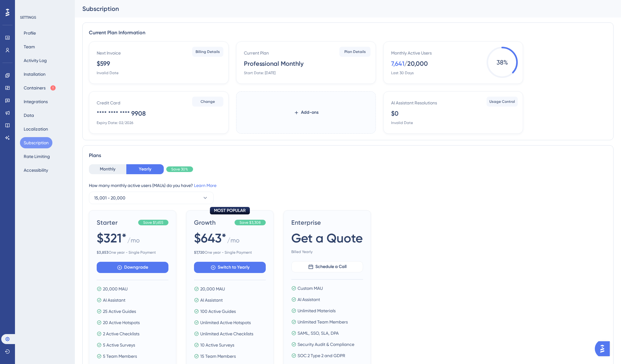 This screenshot has width=621, height=364. Describe the element at coordinates (218, 312) in the screenshot. I see `span: 100 Active Guides` at that location.